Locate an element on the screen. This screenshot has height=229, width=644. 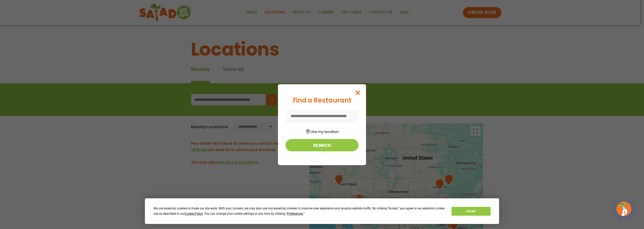
div: Find a Restaurant is located at coordinates (322, 100).